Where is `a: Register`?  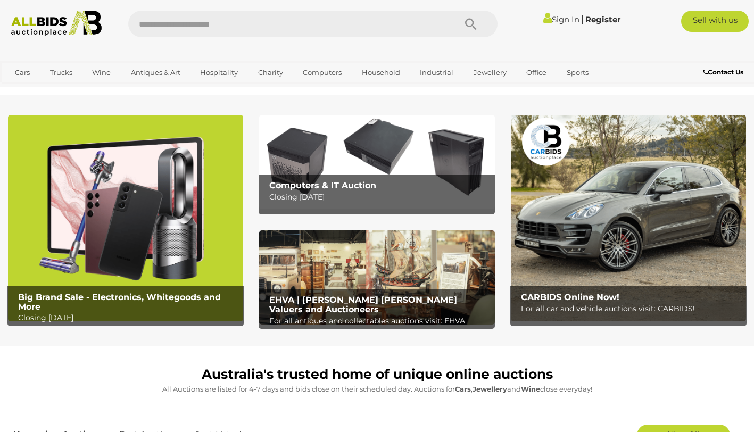 a: Register is located at coordinates (603, 19).